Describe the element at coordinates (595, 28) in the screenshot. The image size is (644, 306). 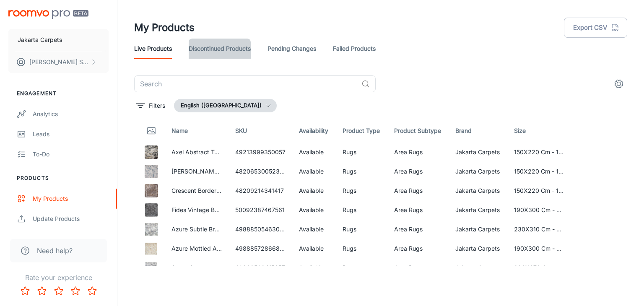
I see `button: Export CSV` at that location.